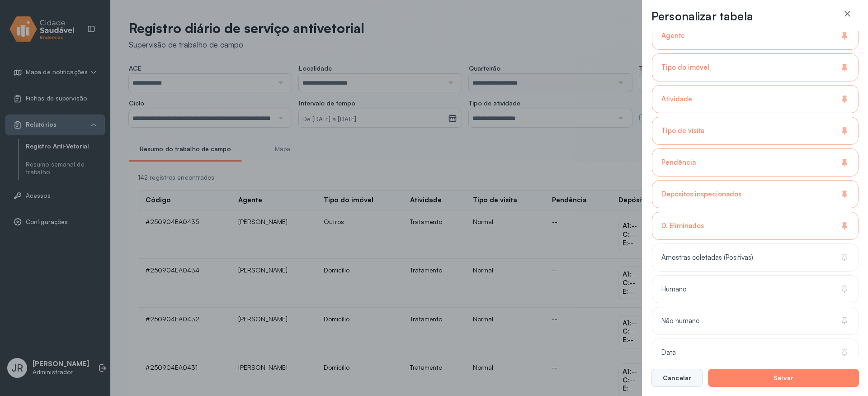 The image size is (868, 396). I want to click on span: Data, so click(668, 353).